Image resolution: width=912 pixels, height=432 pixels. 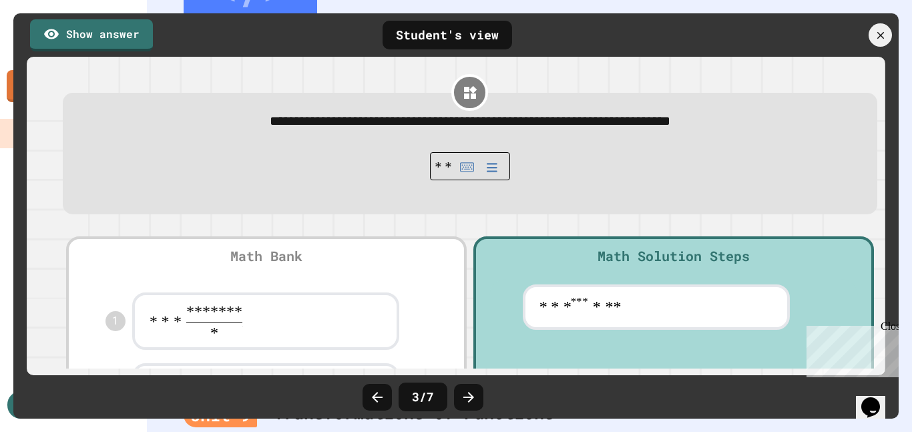 What do you see at coordinates (266, 256) in the screenshot?
I see `div: Math Bank` at bounding box center [266, 256].